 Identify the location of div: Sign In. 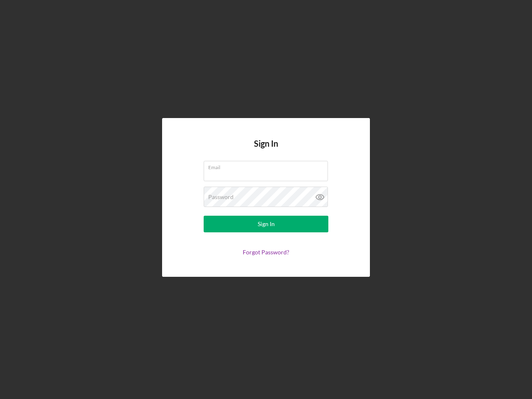
(266, 224).